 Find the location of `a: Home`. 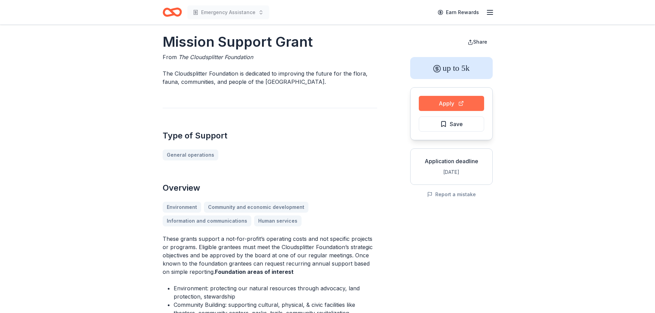

a: Home is located at coordinates (172, 12).